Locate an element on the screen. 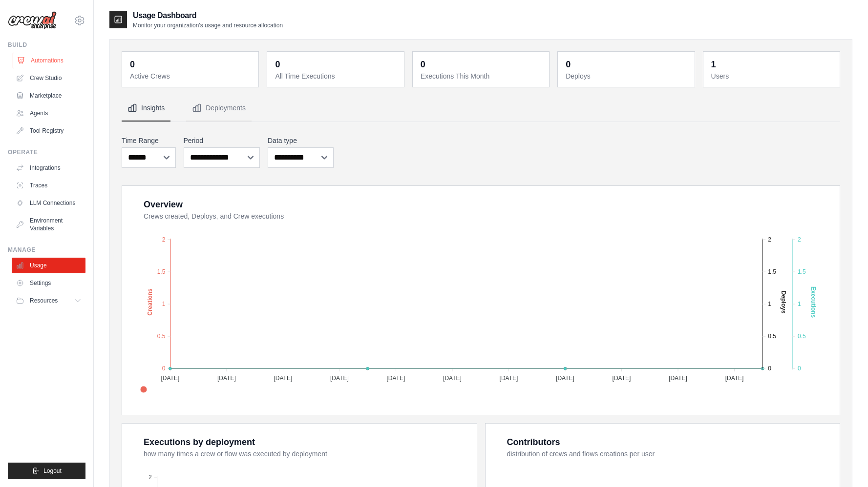  a: Settings is located at coordinates (48, 283).